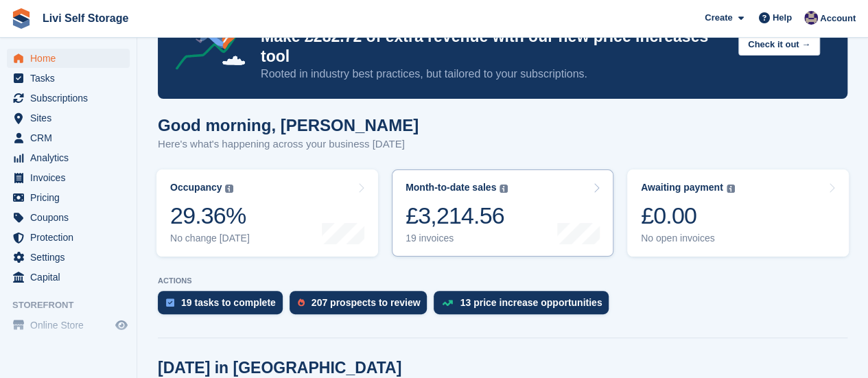 The height and width of the screenshot is (378, 868). I want to click on p: Rooted in industry best practices, but tailored to your subscriptions., so click(494, 74).